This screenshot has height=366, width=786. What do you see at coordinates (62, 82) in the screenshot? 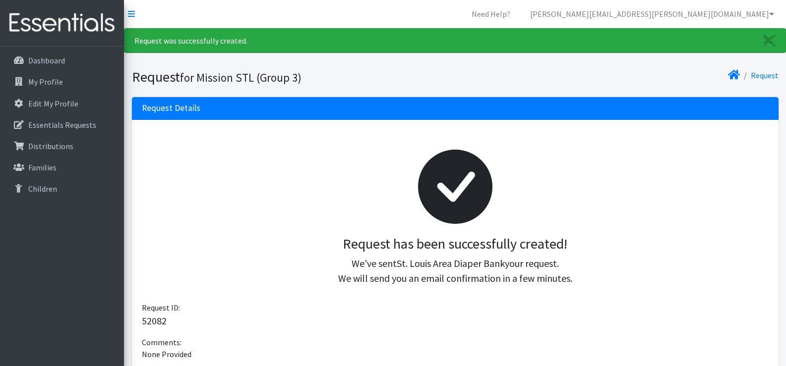
I see `a: My Profile` at bounding box center [62, 82].